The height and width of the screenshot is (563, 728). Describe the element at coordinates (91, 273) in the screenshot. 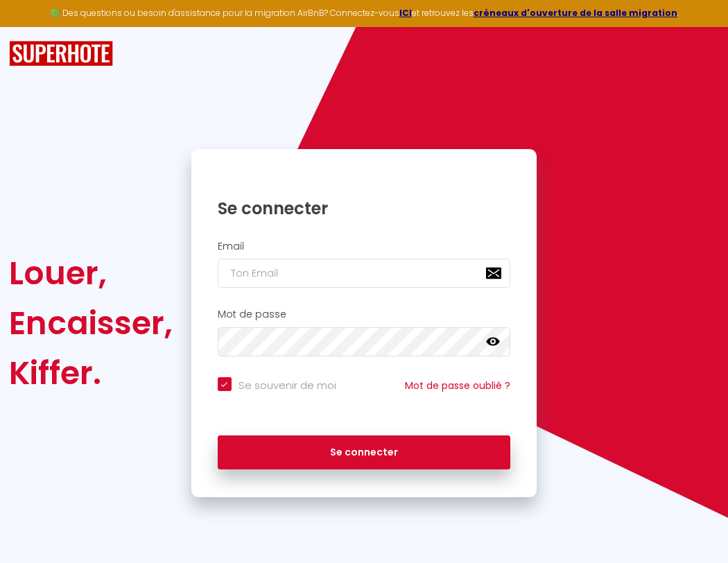

I see `div: Louer,` at that location.